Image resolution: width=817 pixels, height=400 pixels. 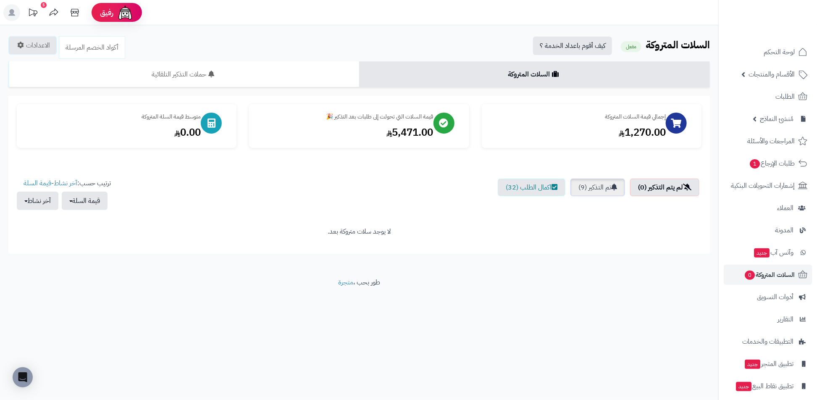 I want to click on span: السلات المتروكة, so click(x=769, y=275).